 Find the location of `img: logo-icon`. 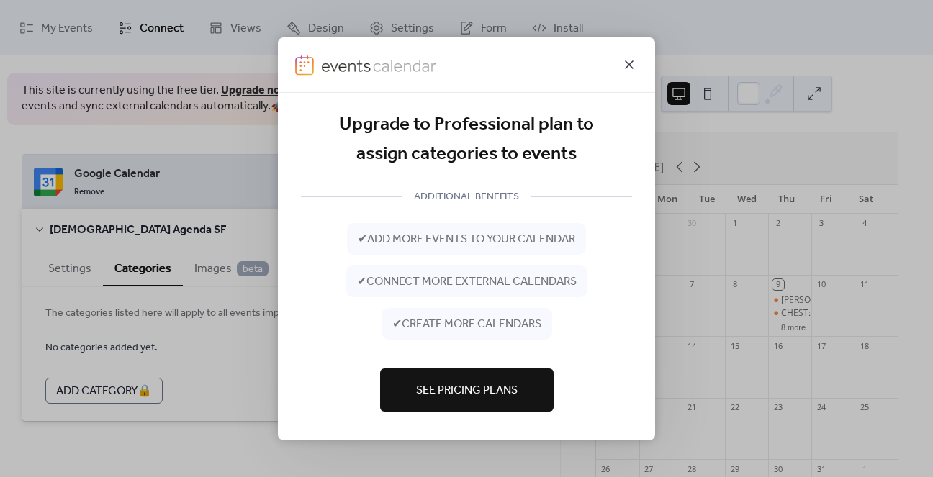

img: logo-icon is located at coordinates (304, 65).